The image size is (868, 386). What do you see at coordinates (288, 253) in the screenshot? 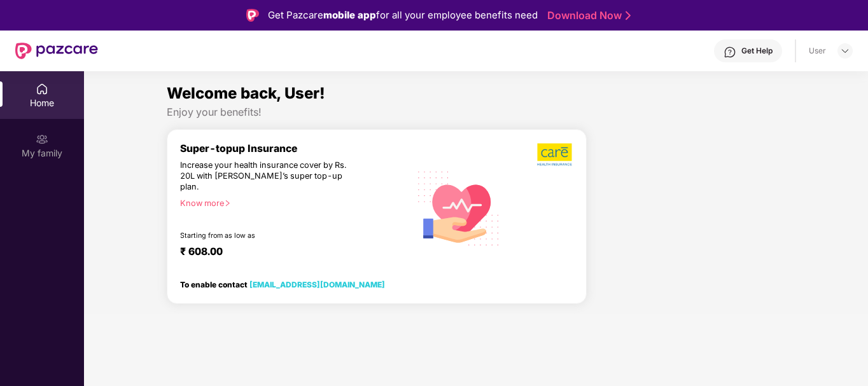
I see `div: ₹ 608.00` at bounding box center [288, 253].